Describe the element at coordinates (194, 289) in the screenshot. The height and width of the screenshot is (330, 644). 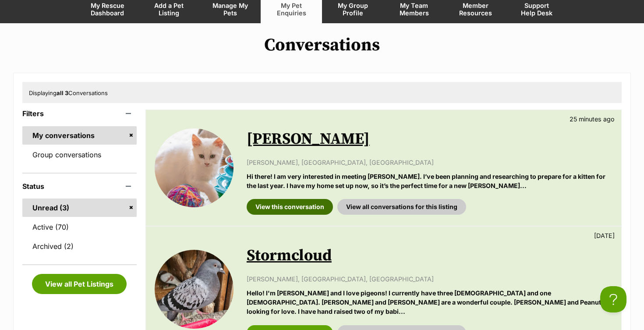
I see `img: Stormcloud` at that location.